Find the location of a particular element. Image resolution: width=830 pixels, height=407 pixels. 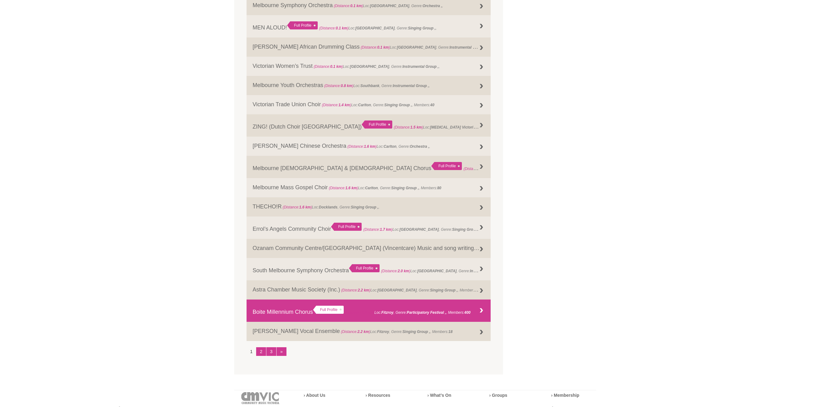

a: THECHO!R (Distance:1.6 km)Loc:Docklands, Genre:Singing Group ,, is located at coordinates (369, 207).